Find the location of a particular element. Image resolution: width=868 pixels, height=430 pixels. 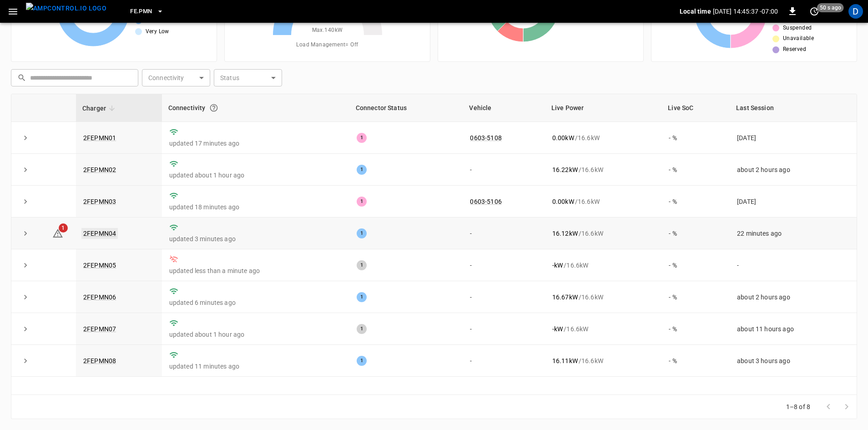

a: 2FEPMN08 is located at coordinates (100, 361).